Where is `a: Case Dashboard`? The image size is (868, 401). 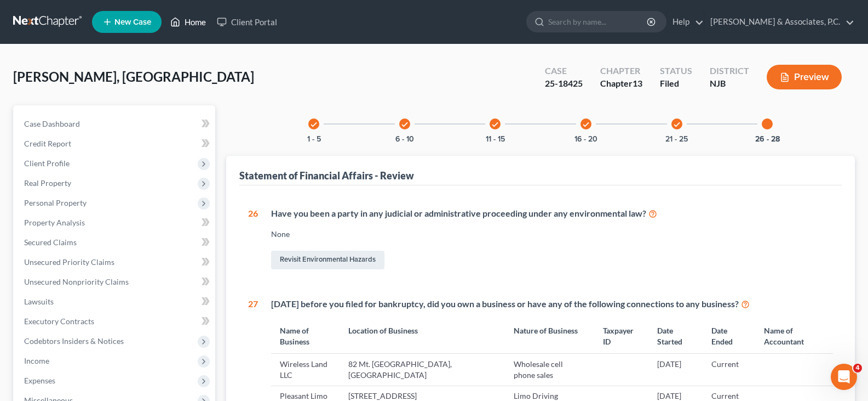
a: Case Dashboard is located at coordinates (115, 124).